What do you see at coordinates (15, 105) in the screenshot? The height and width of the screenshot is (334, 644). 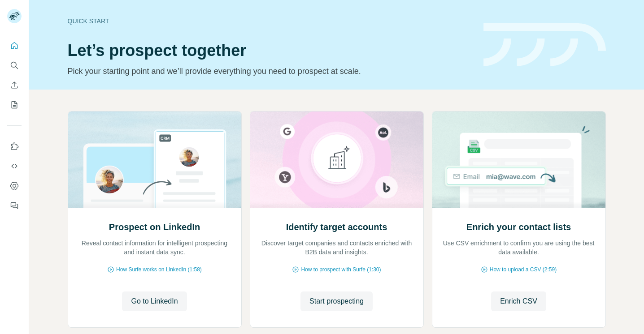 I see `button: My lists` at bounding box center [15, 105].